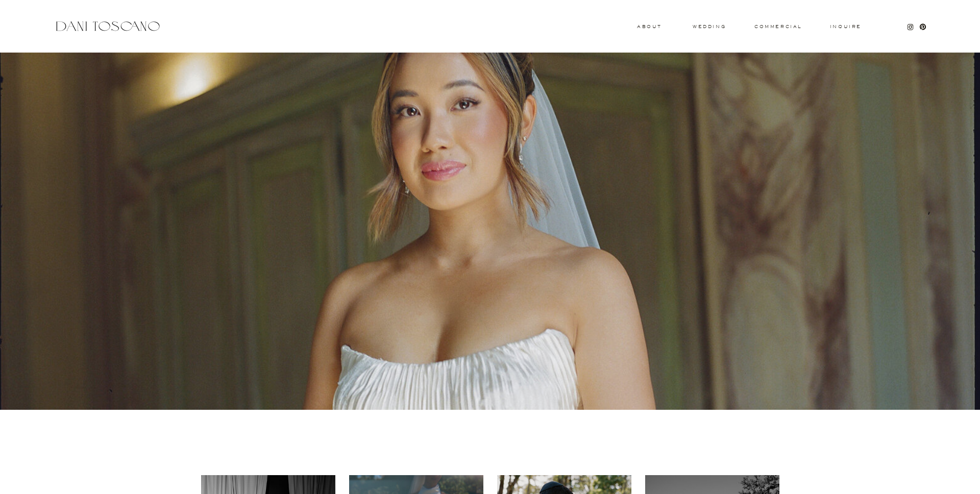  I want to click on a: wedding, so click(709, 26).